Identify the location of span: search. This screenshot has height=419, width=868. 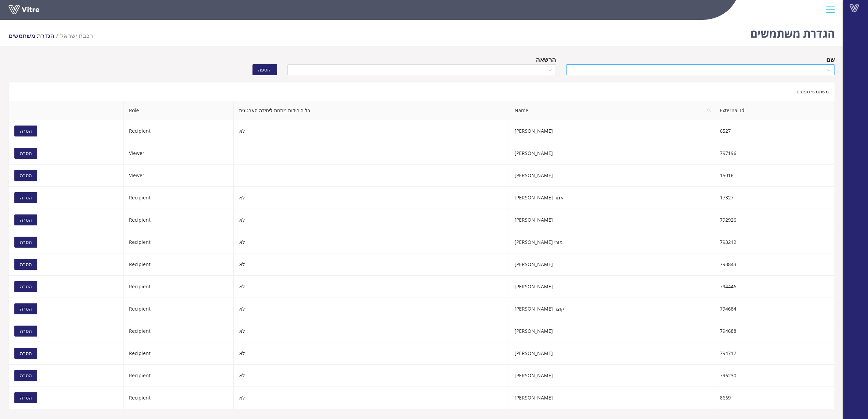
(709, 111).